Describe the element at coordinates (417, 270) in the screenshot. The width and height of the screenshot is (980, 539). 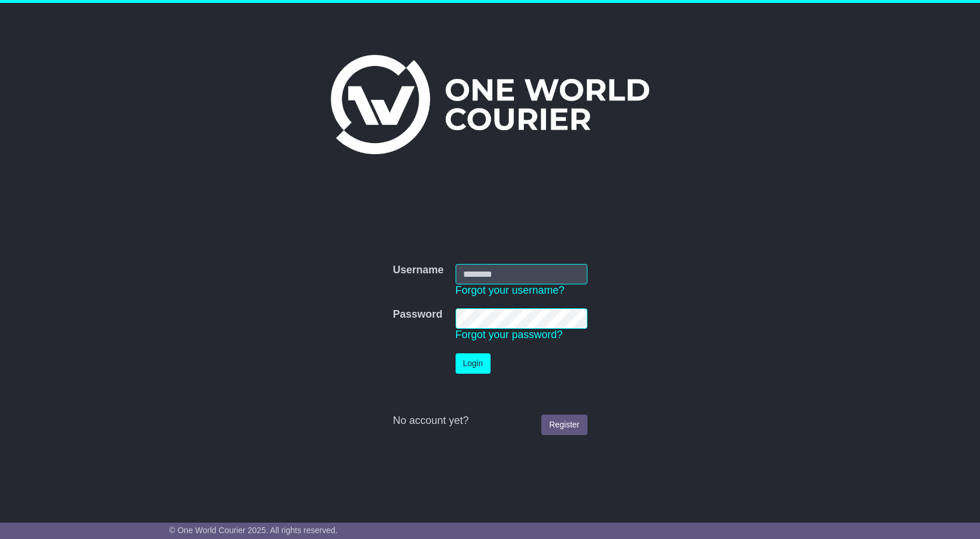
I see `label: Username` at that location.